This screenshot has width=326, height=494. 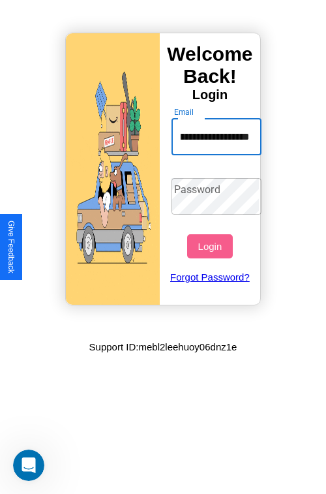 What do you see at coordinates (209, 246) in the screenshot?
I see `button: Login` at bounding box center [209, 246].